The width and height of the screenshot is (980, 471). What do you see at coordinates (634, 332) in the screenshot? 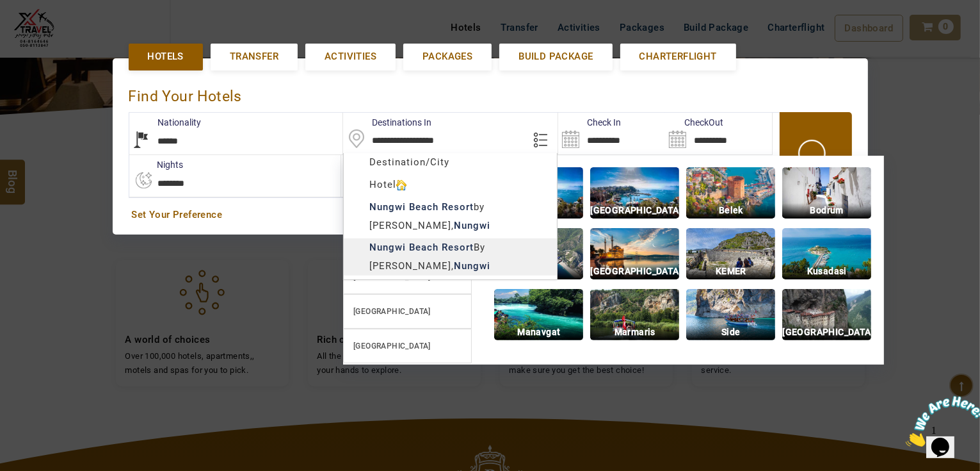
I see `p: Marmaris` at bounding box center [634, 332].